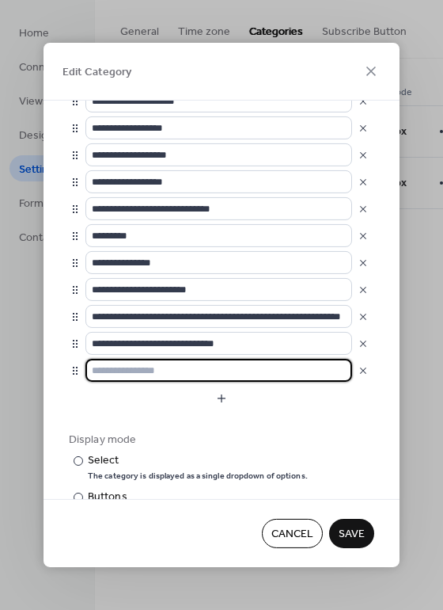 The height and width of the screenshot is (610, 443). I want to click on div: Buttons, so click(172, 496).